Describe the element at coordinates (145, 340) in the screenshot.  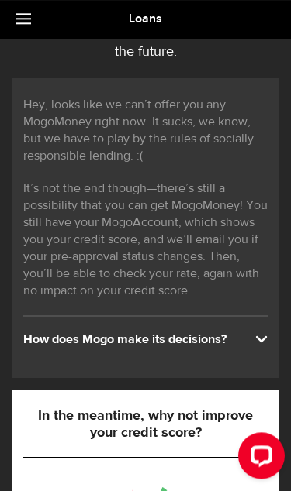
I see `div: How does Mogo make its decisions?` at that location.